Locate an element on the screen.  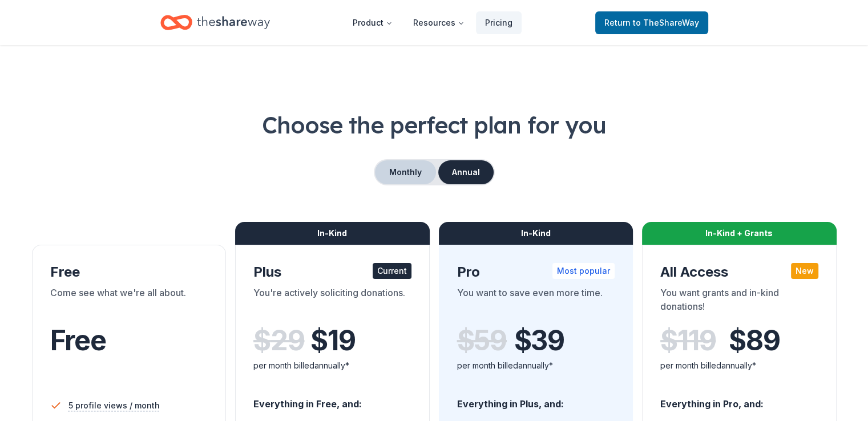
span: $ 89 is located at coordinates (754, 341).